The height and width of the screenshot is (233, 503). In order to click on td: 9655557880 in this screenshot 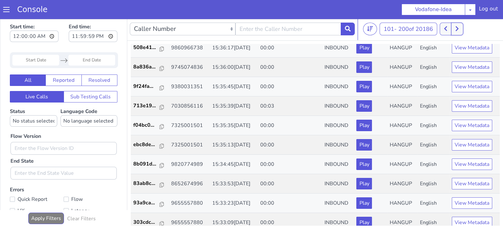, I will do `click(189, 186)`.